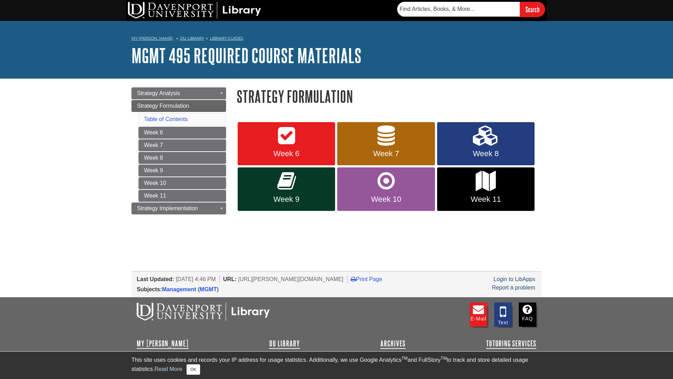  I want to click on span: Week 7, so click(386, 154).